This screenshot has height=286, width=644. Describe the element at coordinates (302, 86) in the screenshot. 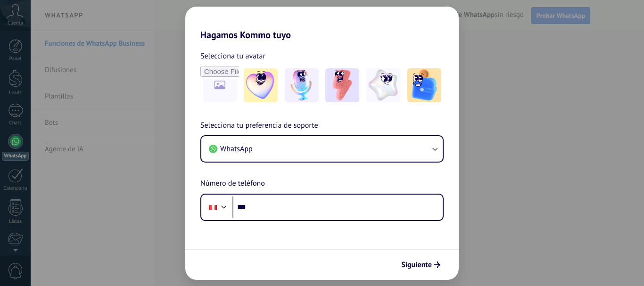

I see `img: -2.jpeg` at that location.